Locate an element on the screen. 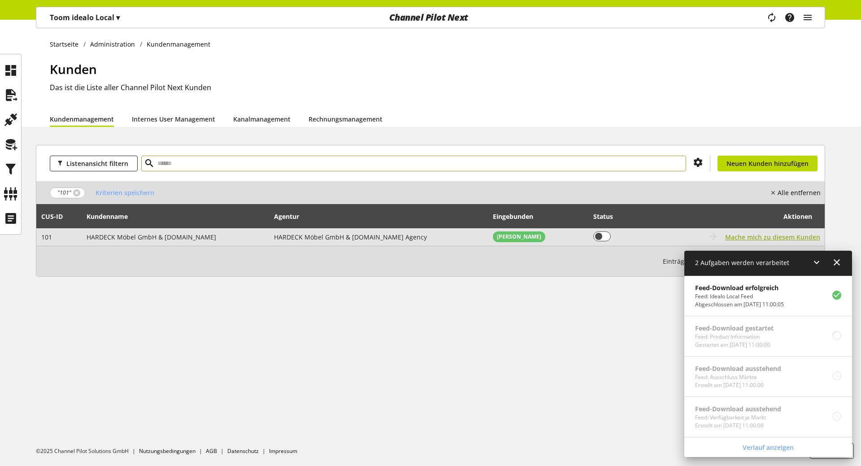 The height and width of the screenshot is (466, 861). a: Nutzungsbedingungen is located at coordinates (167, 451).